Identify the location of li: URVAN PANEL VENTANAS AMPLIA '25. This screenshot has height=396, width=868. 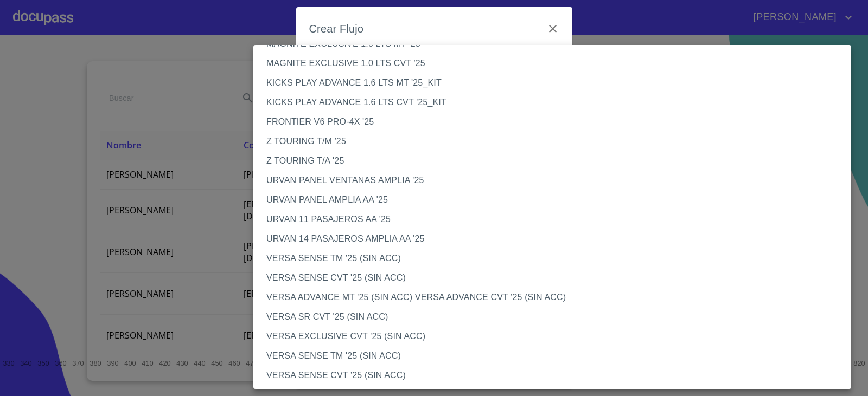
(556, 181).